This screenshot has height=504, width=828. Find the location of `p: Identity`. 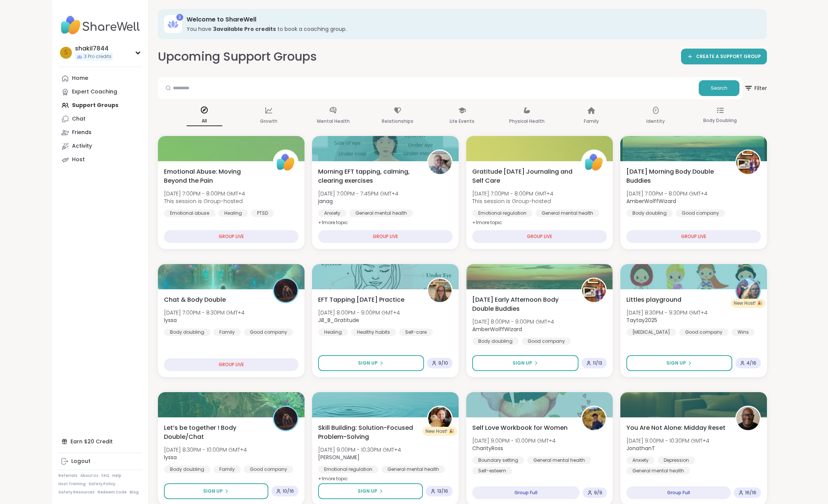

p: Identity is located at coordinates (655, 121).